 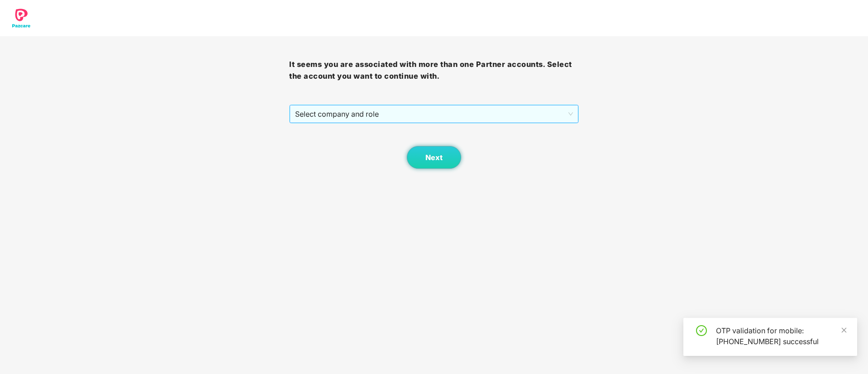 I want to click on button: Next, so click(x=434, y=158).